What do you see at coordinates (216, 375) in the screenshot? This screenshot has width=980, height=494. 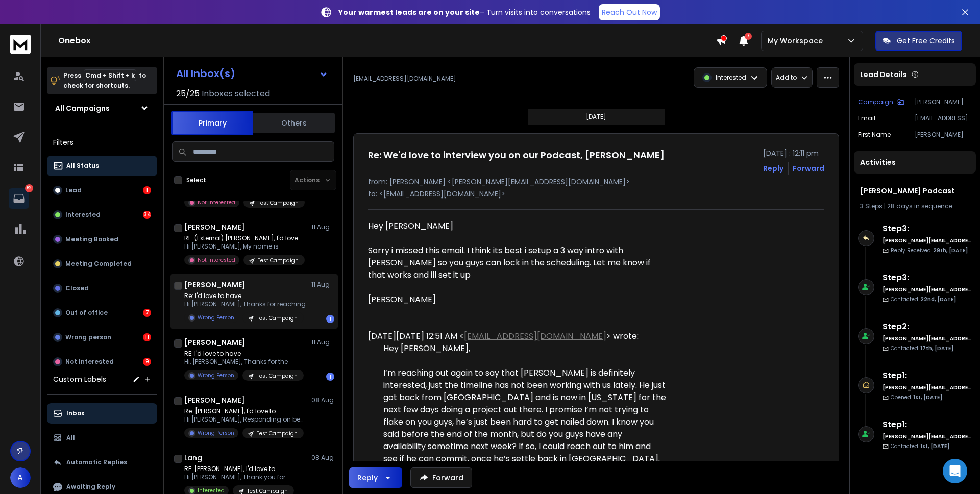 I see `p: Wrong Person` at bounding box center [216, 375].